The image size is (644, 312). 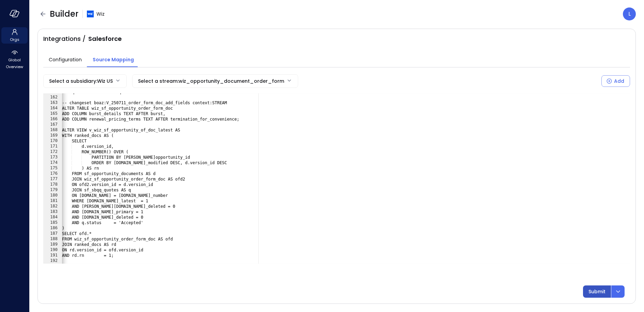 What do you see at coordinates (53, 109) in the screenshot?
I see `div: 164` at bounding box center [53, 109].